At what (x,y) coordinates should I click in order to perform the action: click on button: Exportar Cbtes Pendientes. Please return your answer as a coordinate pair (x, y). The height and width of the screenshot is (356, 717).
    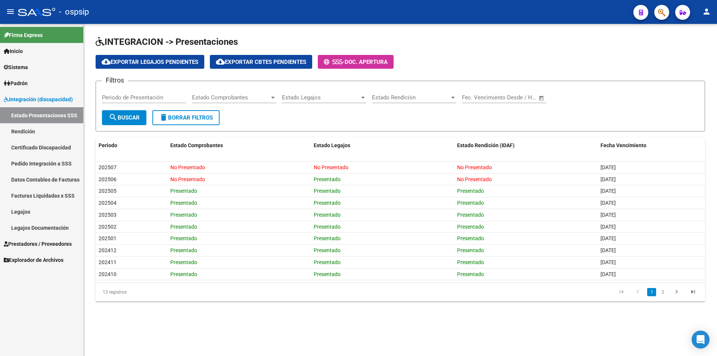
    Looking at the image, I should click on (261, 62).